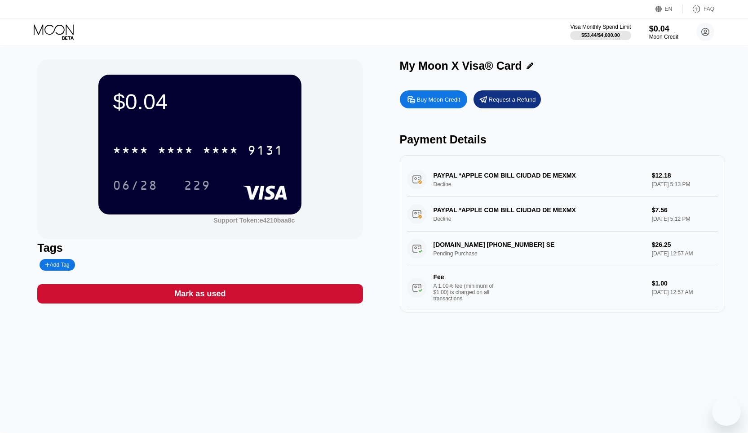  What do you see at coordinates (200, 293) in the screenshot?
I see `div: Mark as used` at bounding box center [200, 293].